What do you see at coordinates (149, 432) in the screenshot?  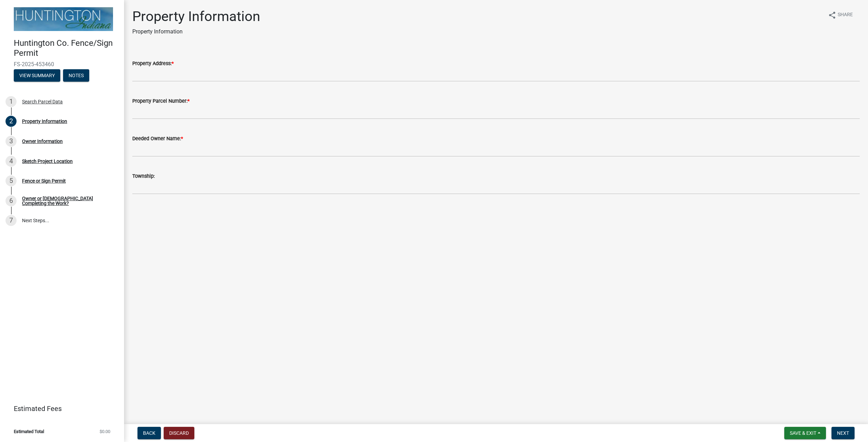 I see `span: Back` at bounding box center [149, 432].